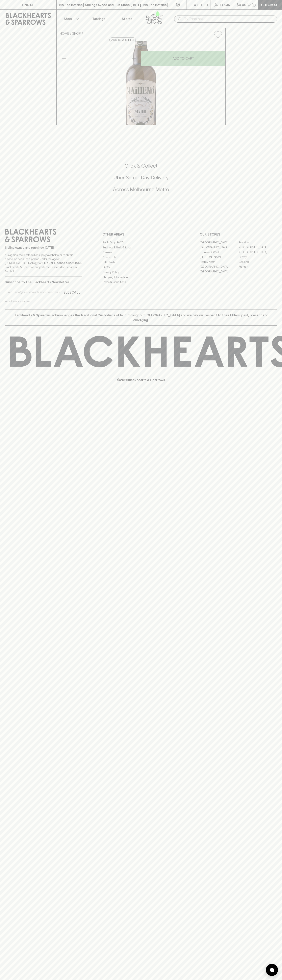 The width and height of the screenshot is (282, 980). Describe the element at coordinates (71, 19) in the screenshot. I see `button: Shop` at that location.